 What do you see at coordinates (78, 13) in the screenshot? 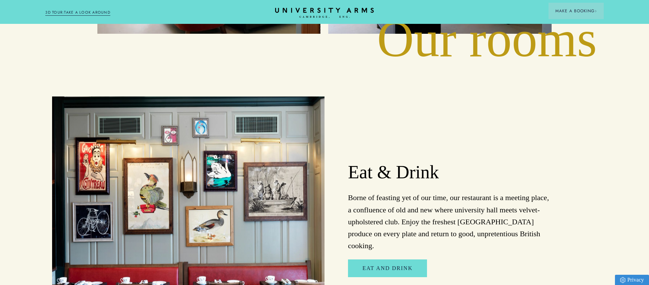
I see `a: 3D TOUR:TAKE A LOOK AROUND` at bounding box center [78, 13].